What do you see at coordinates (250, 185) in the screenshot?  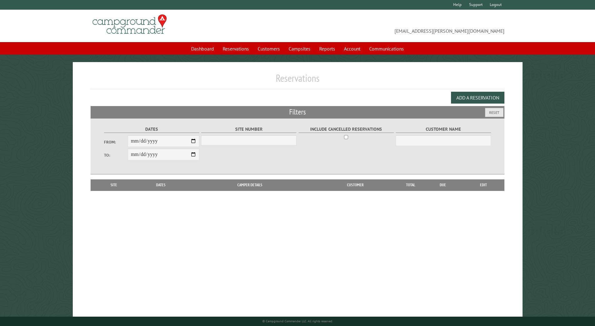 I see `th: Camper Details` at bounding box center [250, 185].